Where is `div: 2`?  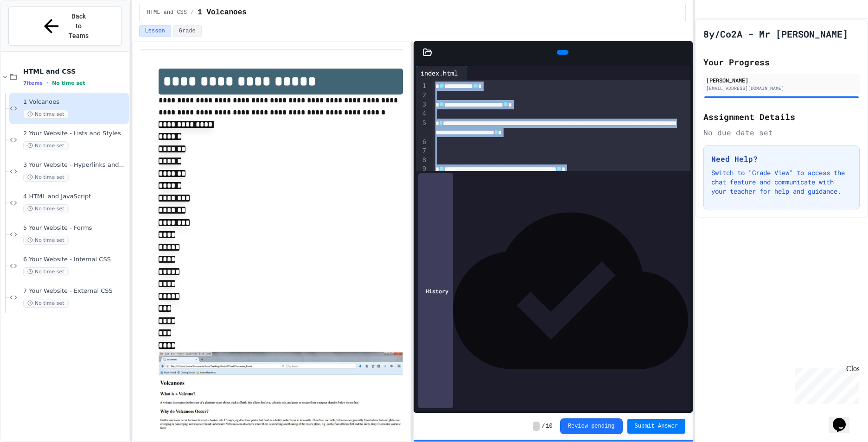 div: 2 is located at coordinates (421, 95).